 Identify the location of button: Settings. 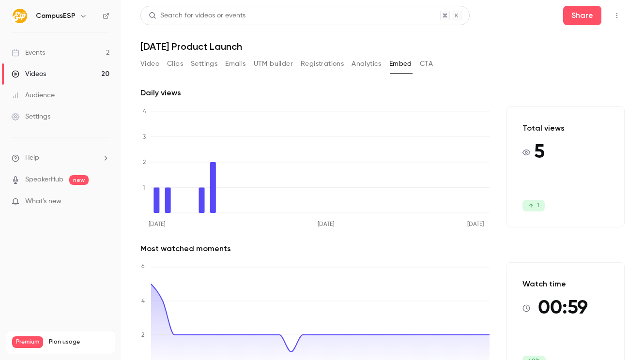
(204, 64).